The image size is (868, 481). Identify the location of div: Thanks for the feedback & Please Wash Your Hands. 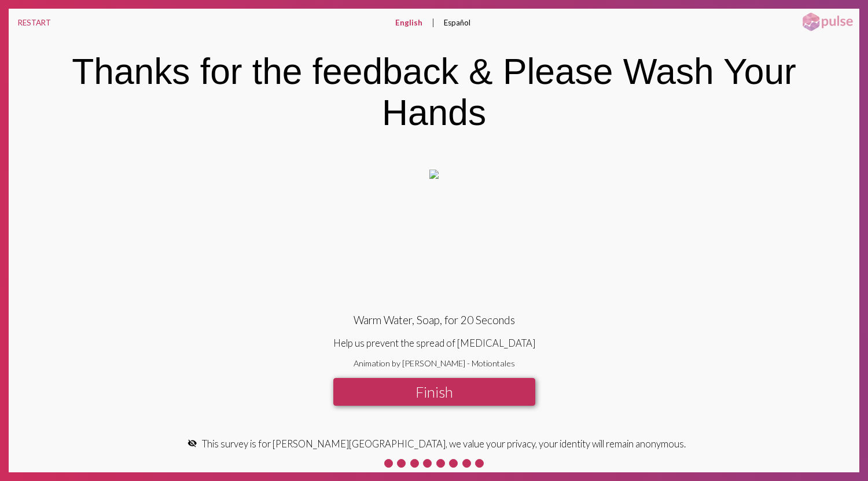
(434, 92).